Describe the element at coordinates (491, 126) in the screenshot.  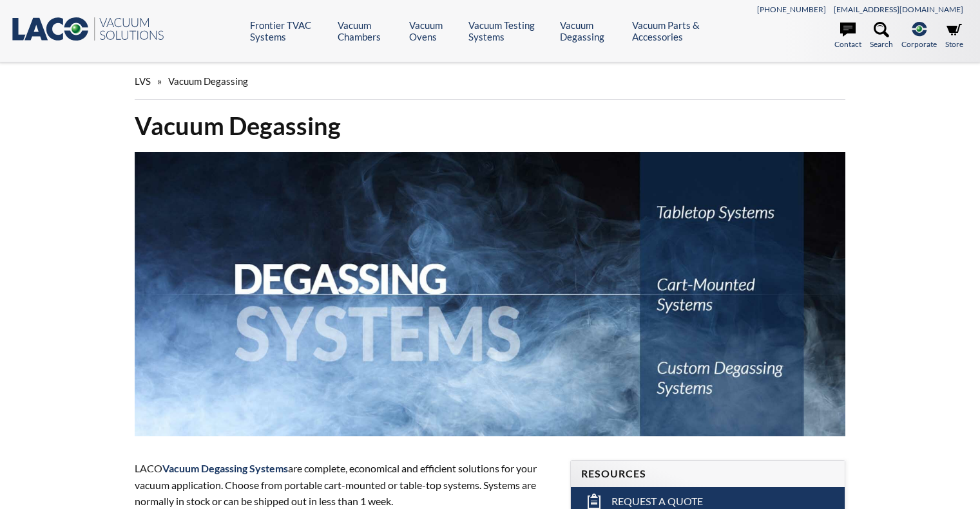
I see `h1: Vacuum Degassing` at that location.